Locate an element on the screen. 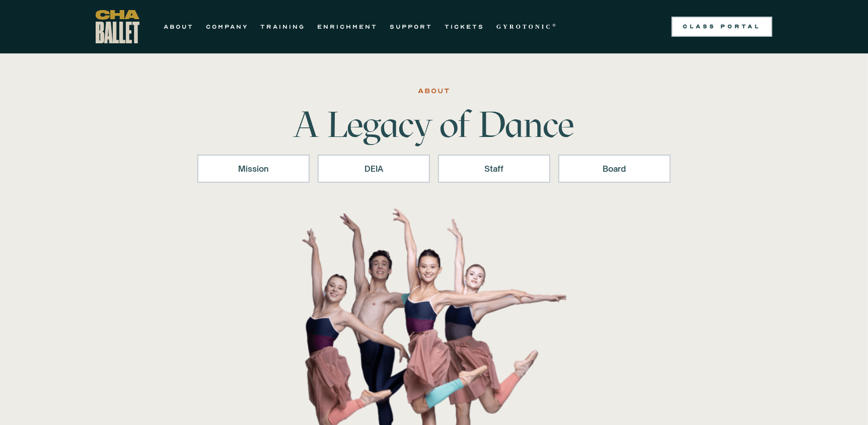 Image resolution: width=868 pixels, height=425 pixels. div: Board is located at coordinates (614, 168).